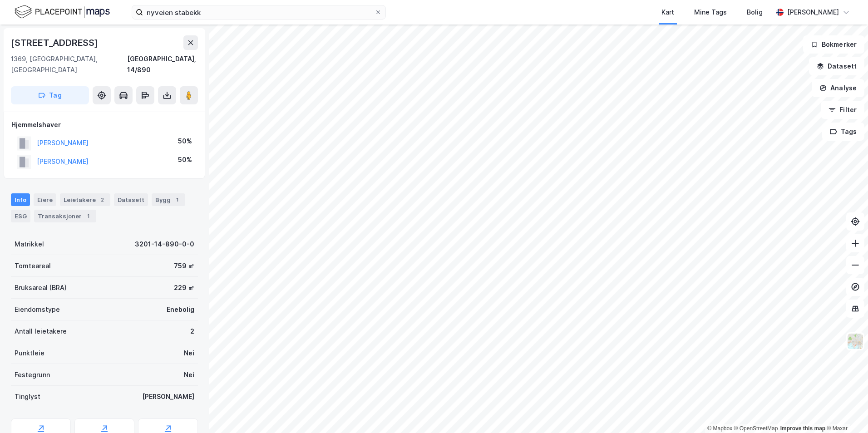 This screenshot has height=433, width=868. Describe the element at coordinates (33, 266) in the screenshot. I see `div: Tomteareal` at that location.